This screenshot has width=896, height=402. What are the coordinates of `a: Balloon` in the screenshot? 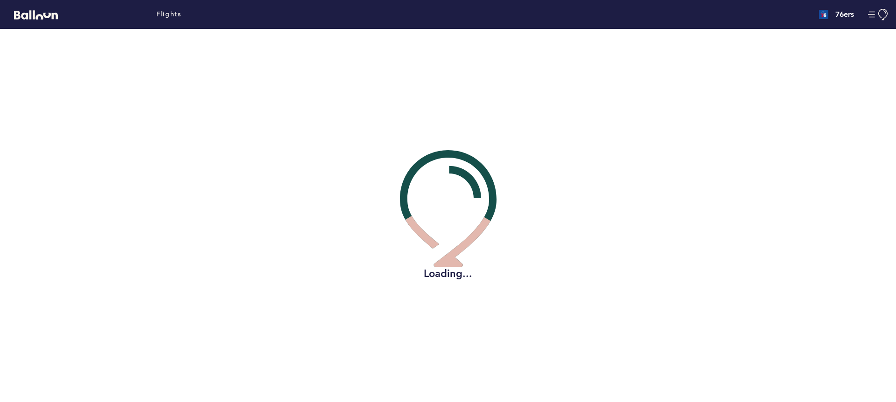 It's located at (32, 14).